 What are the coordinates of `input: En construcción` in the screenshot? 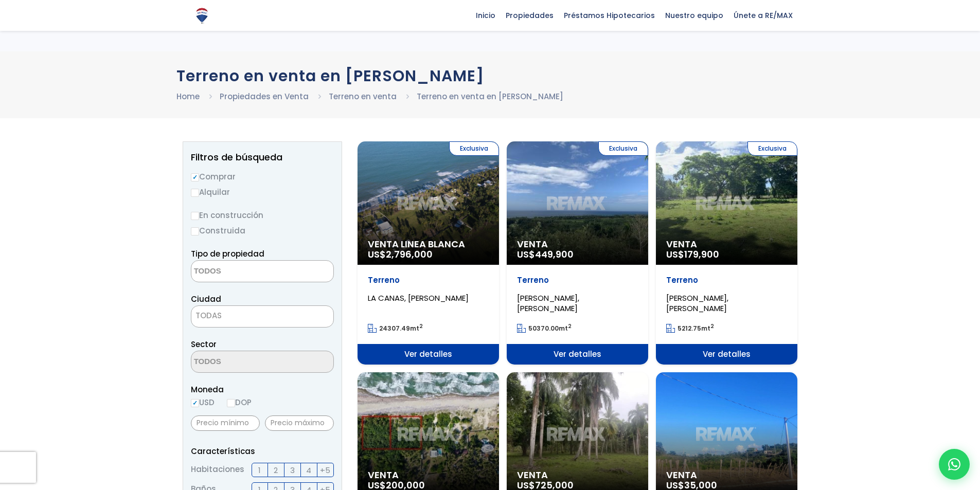 It's located at (195, 216).